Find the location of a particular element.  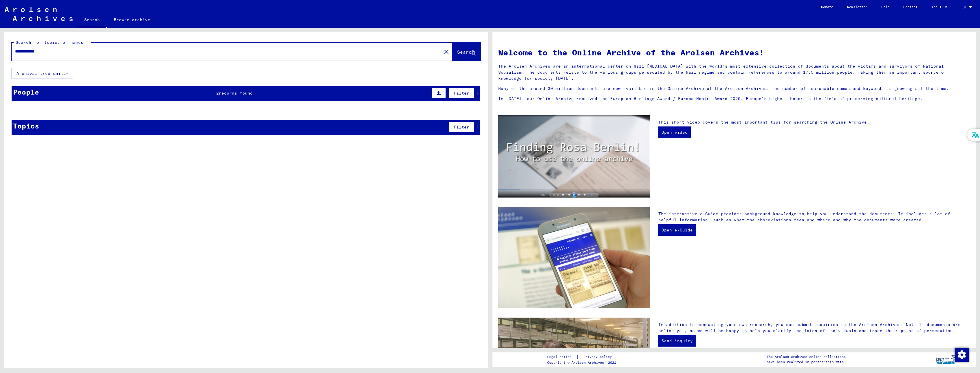

p: This short video covers the most important tips for searching the Online Archive. is located at coordinates (814, 122).